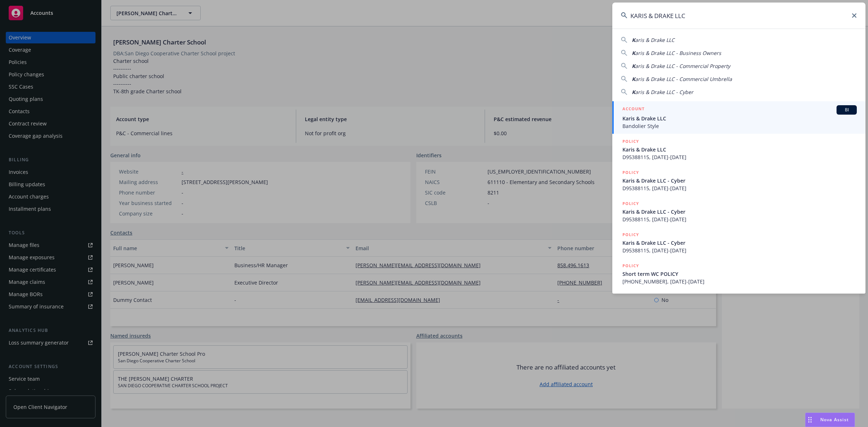 This screenshot has width=868, height=427. Describe the element at coordinates (740, 126) in the screenshot. I see `span: Bandolier Style` at that location.